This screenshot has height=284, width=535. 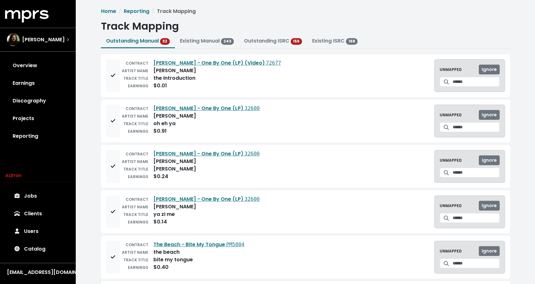 I want to click on a: Overview, so click(x=38, y=66).